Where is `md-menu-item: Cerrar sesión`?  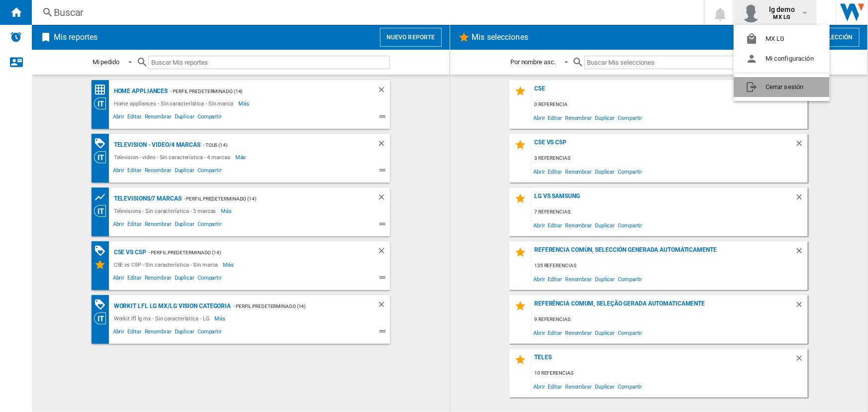
md-menu-item: Cerrar sesión is located at coordinates (782, 87).